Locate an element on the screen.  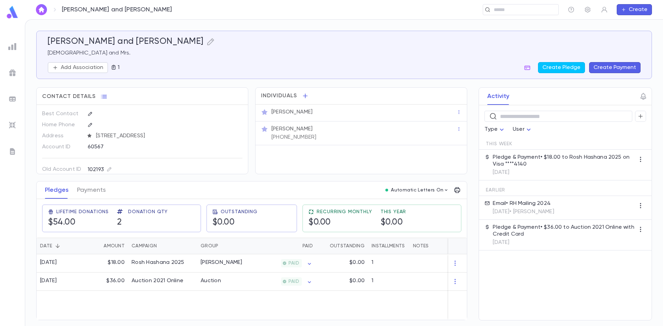
button: Pledges is located at coordinates (57, 190).